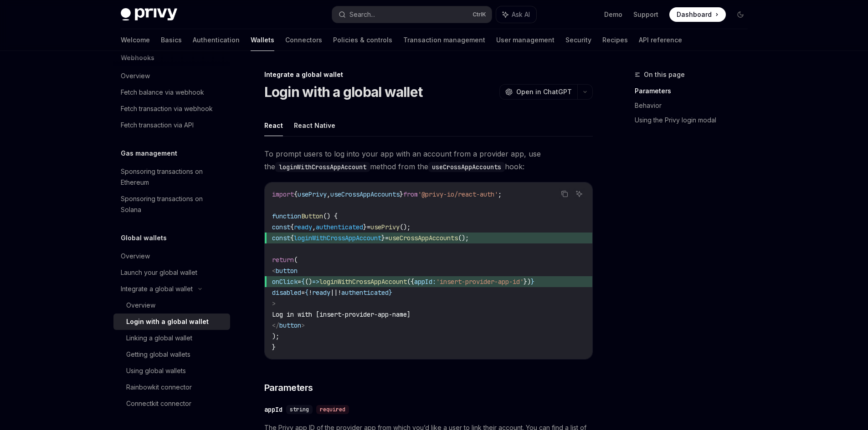  What do you see at coordinates (480, 15) in the screenshot?
I see `span: Ctrl K` at bounding box center [480, 15].